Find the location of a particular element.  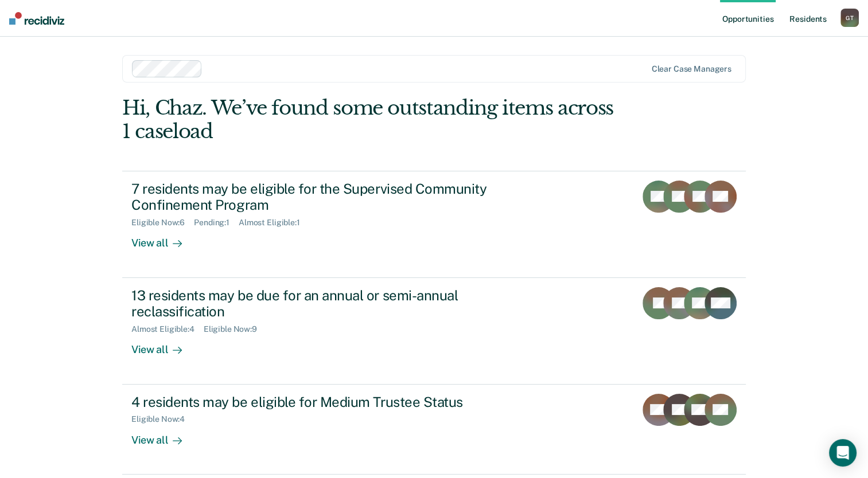

div: Pending : 1 is located at coordinates (216, 222).